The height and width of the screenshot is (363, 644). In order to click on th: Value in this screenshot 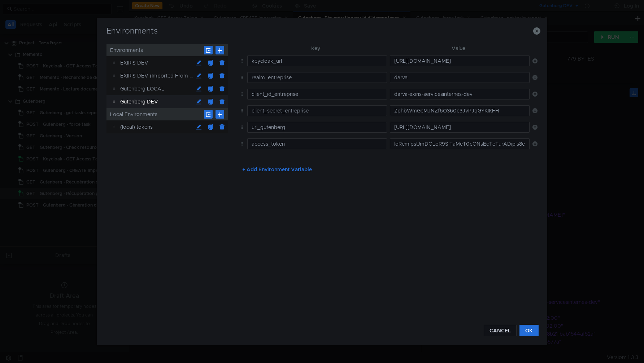, I will do `click(458, 49)`.